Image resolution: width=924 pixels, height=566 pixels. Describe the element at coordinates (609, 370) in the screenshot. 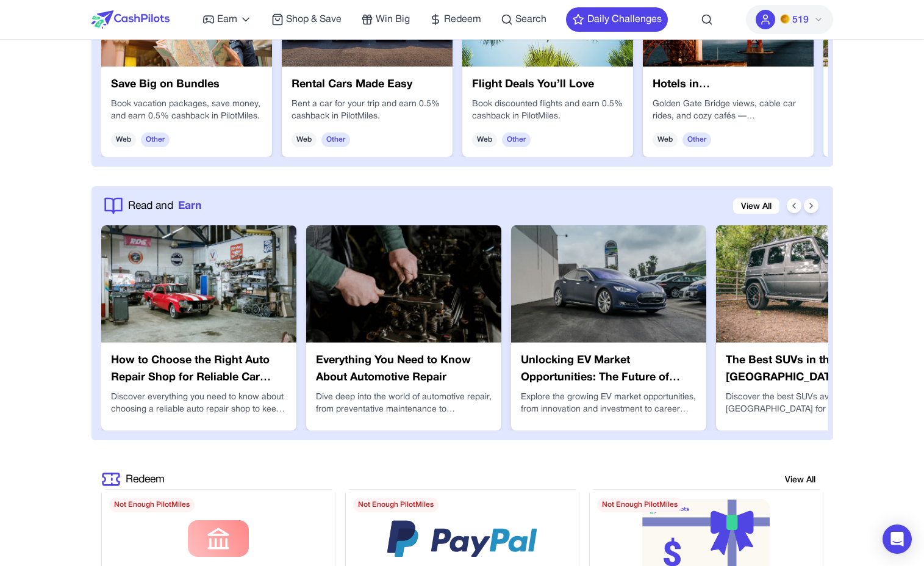

I see `h3: Unlocking EV Market Opportunities: The Future of Electric Mobility` at that location.